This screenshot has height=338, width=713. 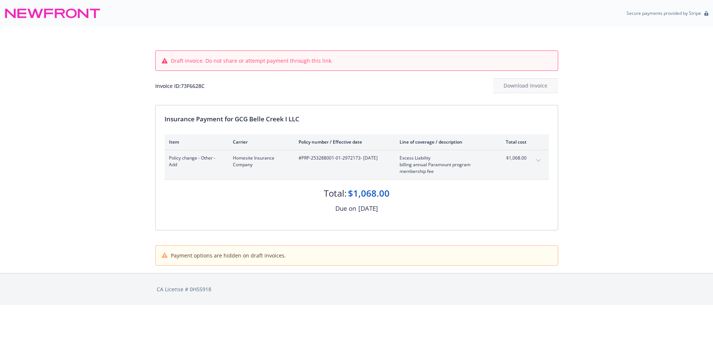 What do you see at coordinates (260, 142) in the screenshot?
I see `div: Carrier` at bounding box center [260, 142].